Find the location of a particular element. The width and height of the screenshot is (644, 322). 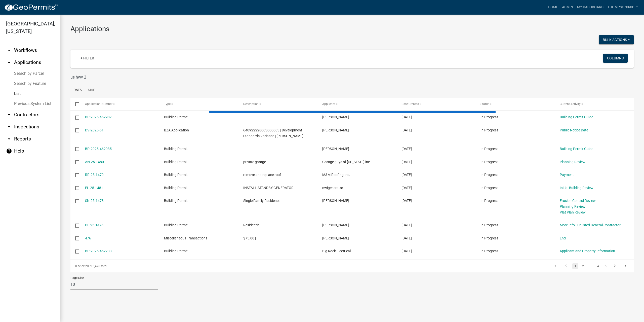

a: Home is located at coordinates (553, 8).